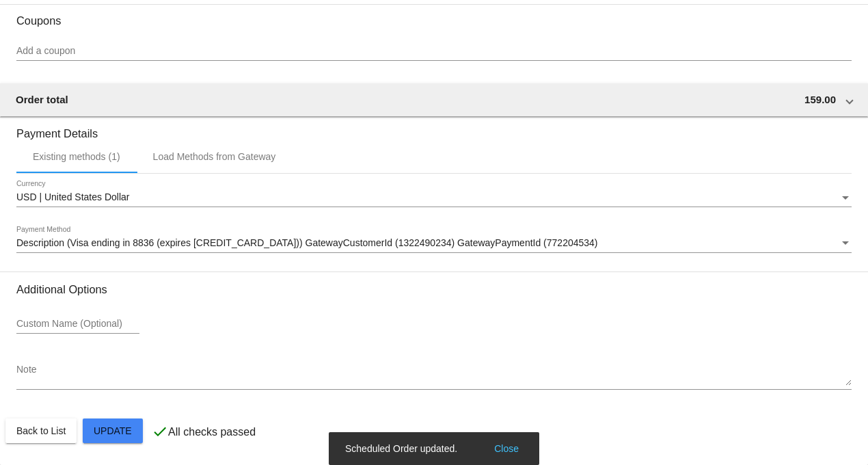  Describe the element at coordinates (41, 431) in the screenshot. I see `span: Back to List` at that location.